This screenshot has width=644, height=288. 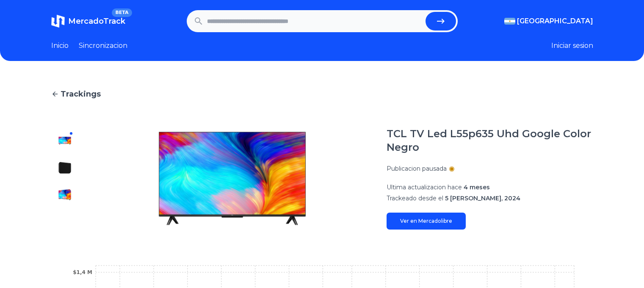 I want to click on p: Publicacion pausada, so click(x=416, y=169).